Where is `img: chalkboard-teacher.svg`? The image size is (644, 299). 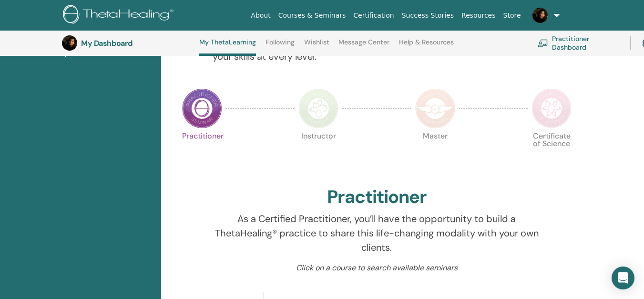 img: chalkboard-teacher.svg is located at coordinates (543, 43).